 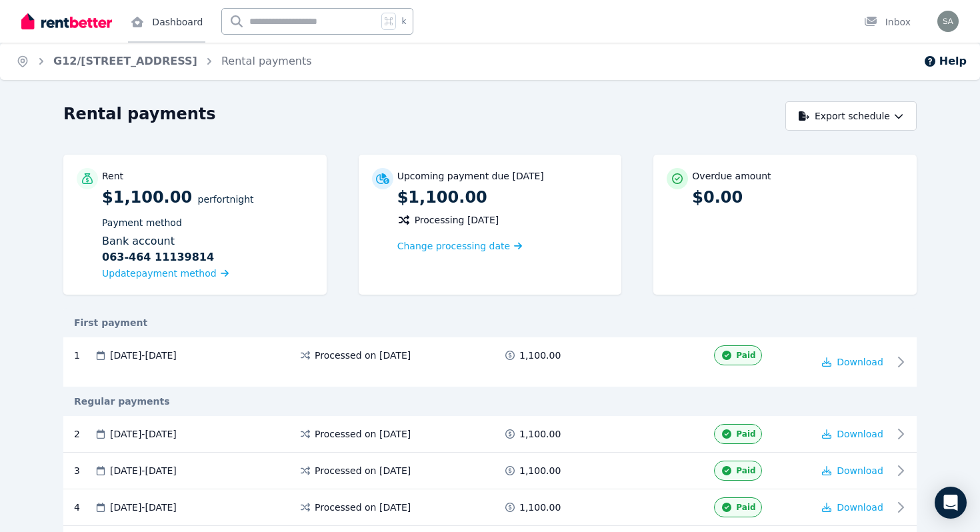 What do you see at coordinates (887, 22) in the screenshot?
I see `div: Inbox` at bounding box center [887, 22].